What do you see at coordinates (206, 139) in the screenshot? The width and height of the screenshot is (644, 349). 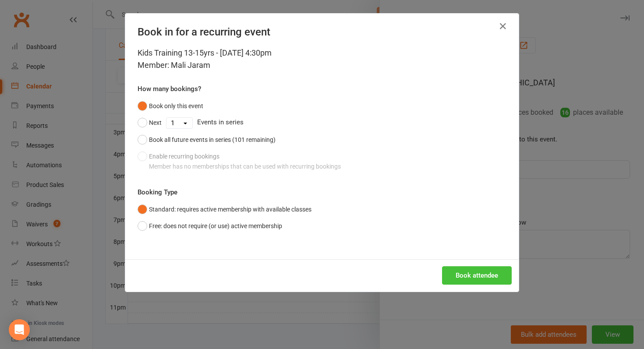 I see `button: Book all future events in series (101 remaining)` at bounding box center [206, 139].